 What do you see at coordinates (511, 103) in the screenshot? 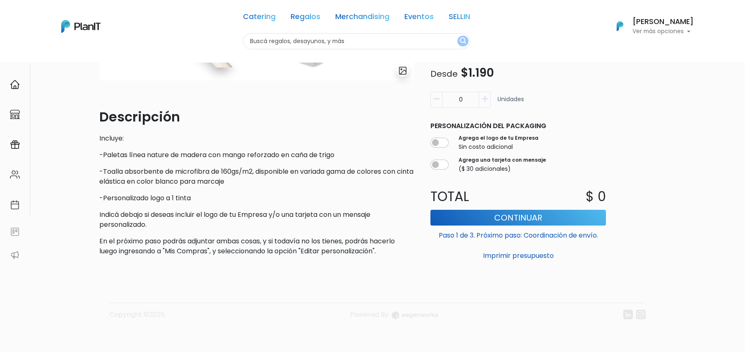
I see `p: Unidades` at bounding box center [511, 103].